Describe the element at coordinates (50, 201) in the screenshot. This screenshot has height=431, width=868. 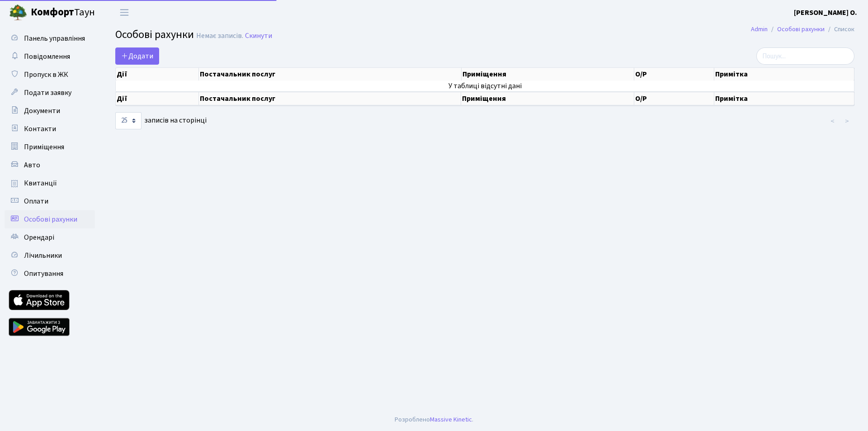
I see `a: Оплати` at that location.